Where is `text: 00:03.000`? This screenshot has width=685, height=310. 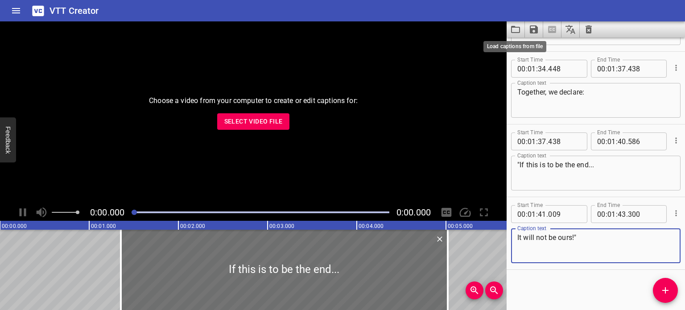
text: 00:03.000 is located at coordinates (282, 226).